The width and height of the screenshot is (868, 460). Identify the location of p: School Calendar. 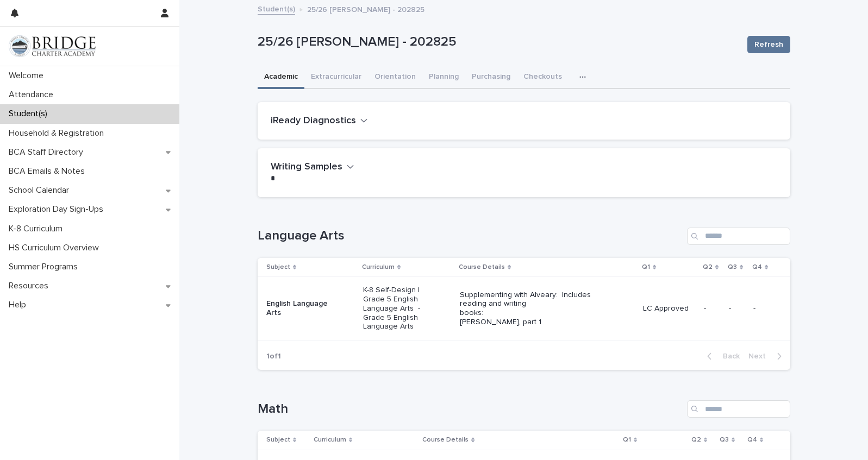
(41, 190).